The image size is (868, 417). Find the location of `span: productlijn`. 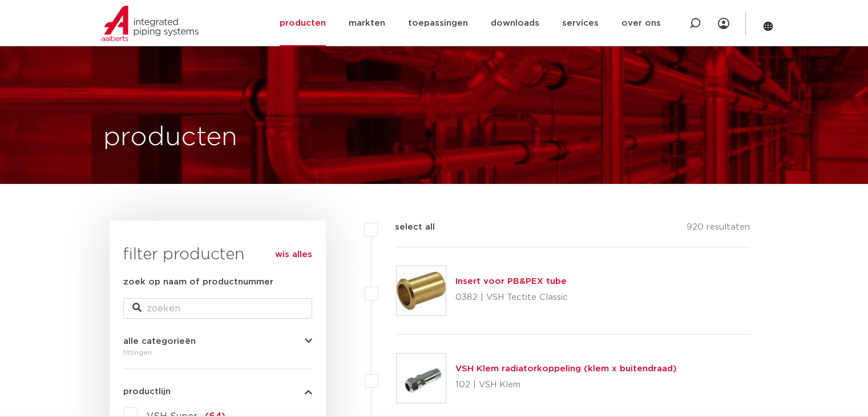

span: productlijn is located at coordinates (147, 391).